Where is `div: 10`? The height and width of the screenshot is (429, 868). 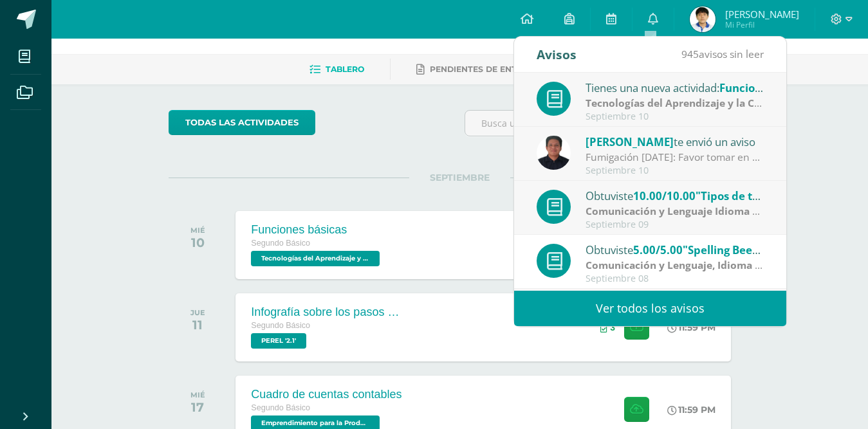
div: 10 is located at coordinates (197, 242).